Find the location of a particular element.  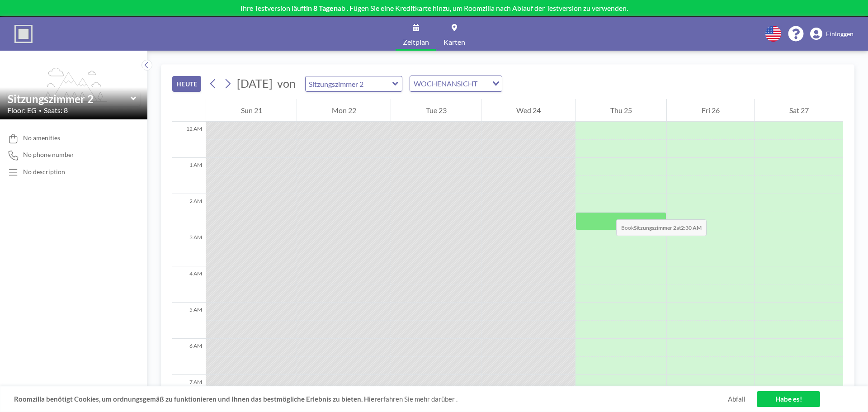

span: Book at is located at coordinates (662, 228).